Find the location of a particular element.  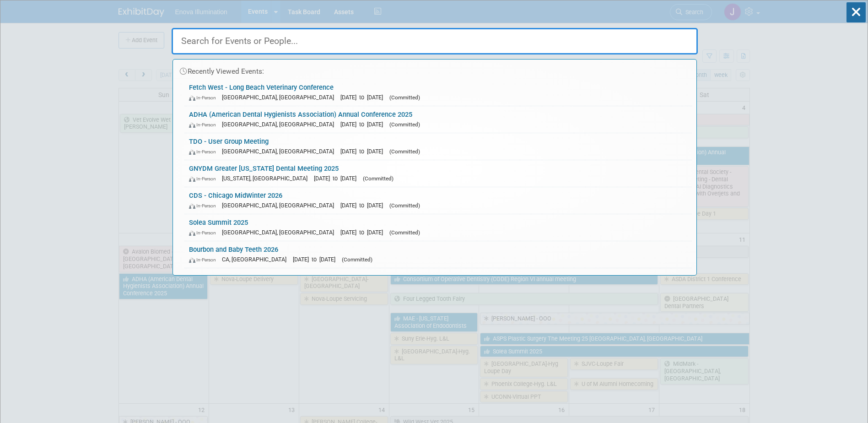

div: Recently Viewed Events: is located at coordinates (435, 69).